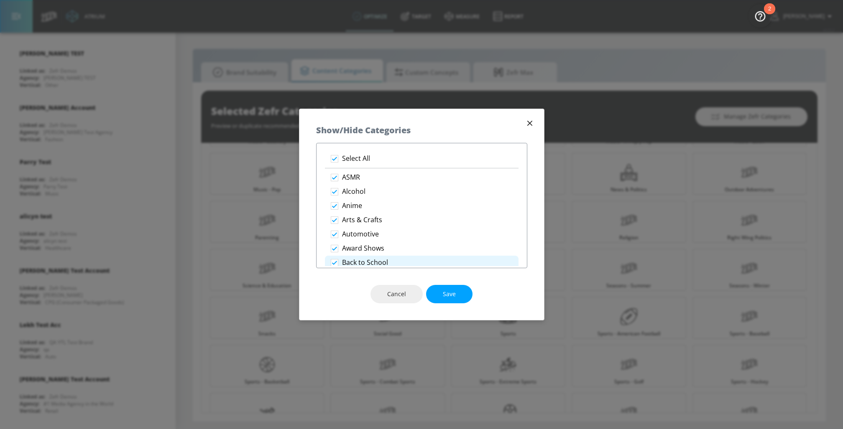 Image resolution: width=843 pixels, height=429 pixels. Describe the element at coordinates (354, 191) in the screenshot. I see `p: Alcohol` at that location.